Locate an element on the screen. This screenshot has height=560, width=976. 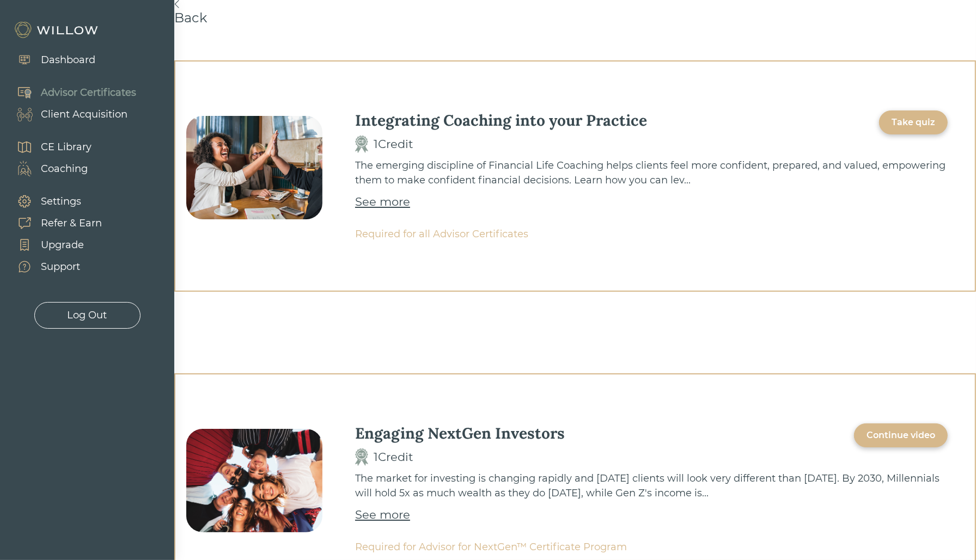
div: Take quiz is located at coordinates (914, 122).